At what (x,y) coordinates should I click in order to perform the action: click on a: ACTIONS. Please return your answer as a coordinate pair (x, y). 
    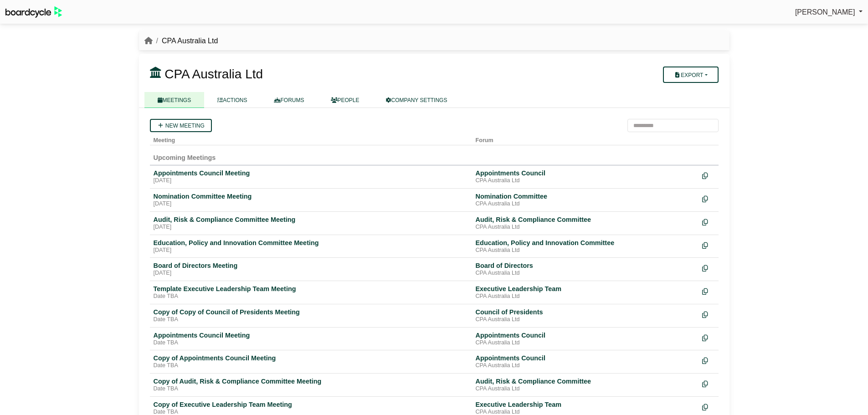
    Looking at the image, I should click on (232, 100).